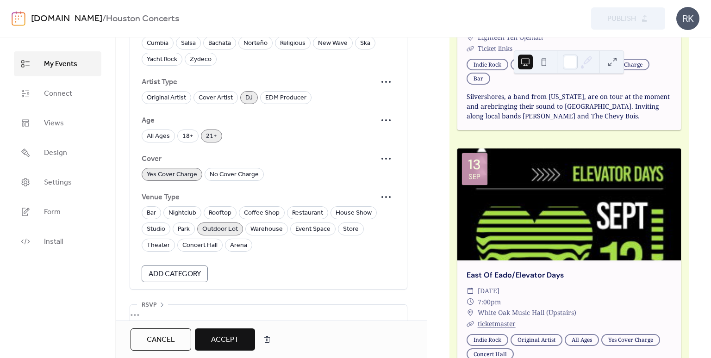 The width and height of the screenshot is (711, 358). I want to click on span: Original Artist, so click(166, 98).